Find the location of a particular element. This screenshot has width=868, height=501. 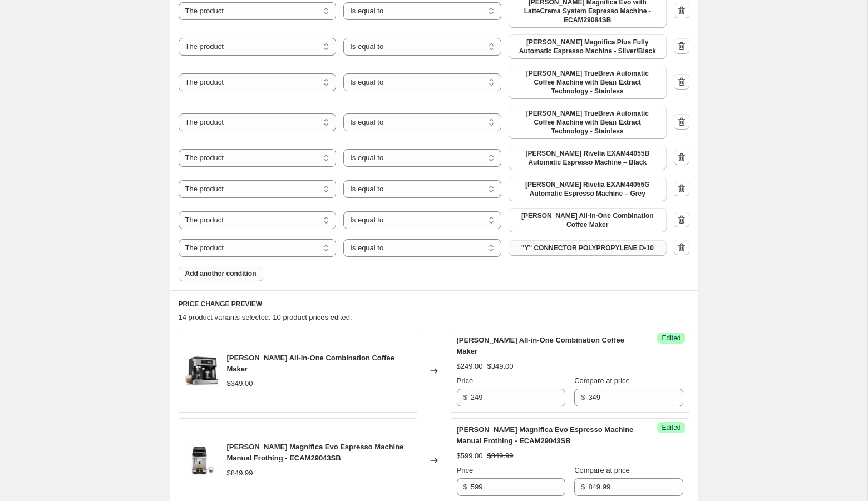

button: Add another condition is located at coordinates (221, 274).